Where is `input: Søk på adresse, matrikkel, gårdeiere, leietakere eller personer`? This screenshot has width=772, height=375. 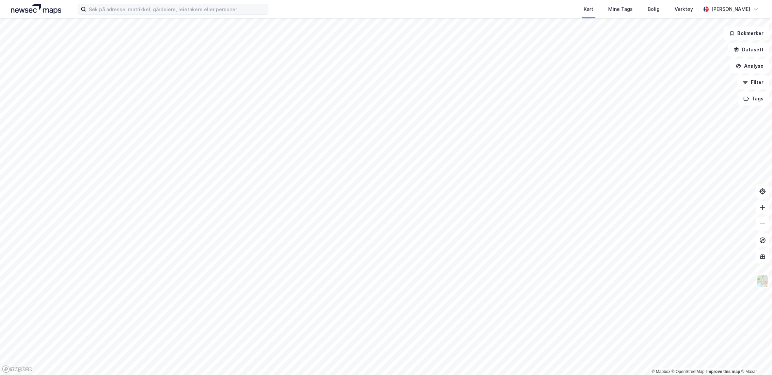
input: Søk på adresse, matrikkel, gårdeiere, leietakere eller personer is located at coordinates (177, 9).